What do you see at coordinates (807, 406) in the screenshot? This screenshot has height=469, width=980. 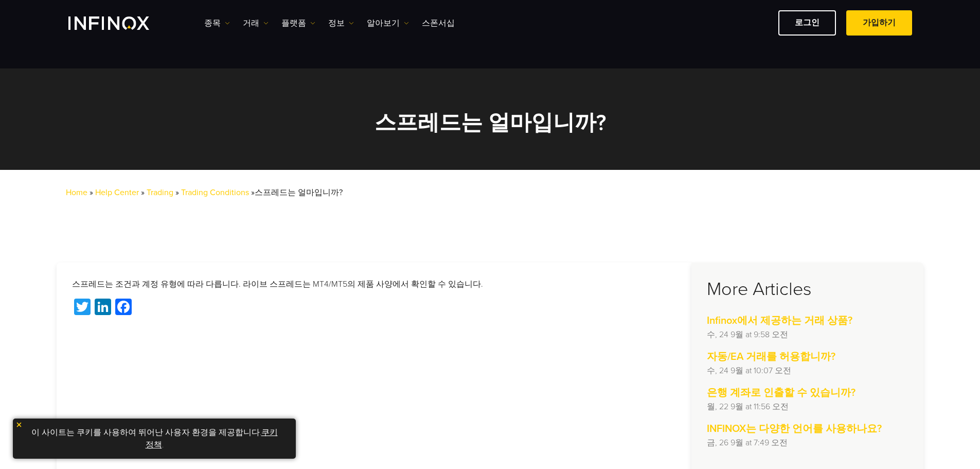 I see `p: 월, 22 9월 at 11:56 오전` at bounding box center [807, 406].